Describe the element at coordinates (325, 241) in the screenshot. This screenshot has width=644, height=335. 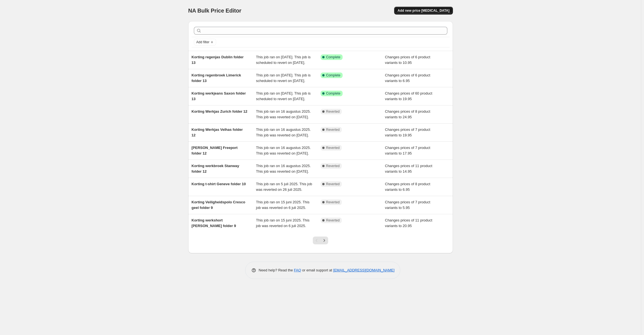
I see `button: Next` at that location.